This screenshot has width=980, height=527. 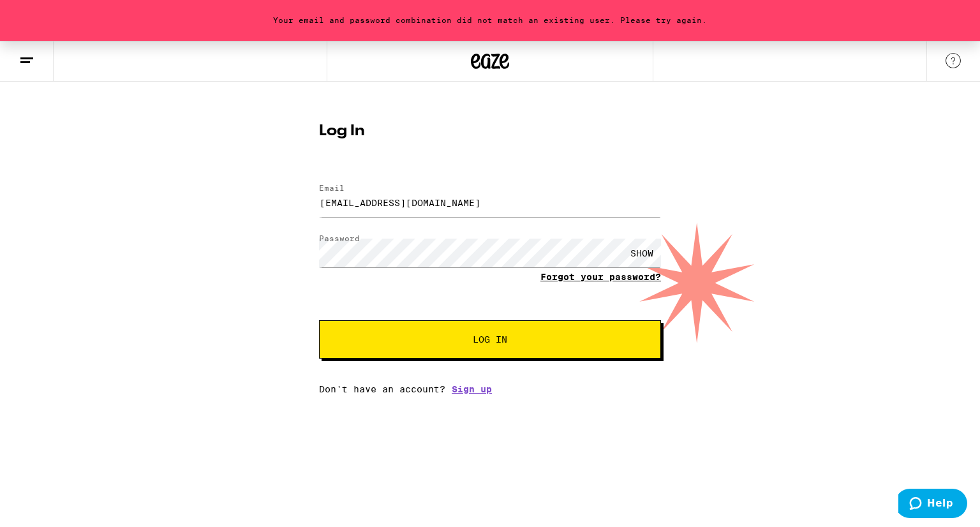 What do you see at coordinates (642, 253) in the screenshot?
I see `div: SHOW` at bounding box center [642, 253].